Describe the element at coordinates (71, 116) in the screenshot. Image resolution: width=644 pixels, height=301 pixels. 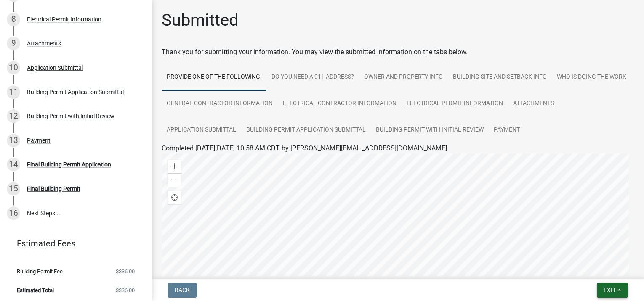
I see `div: Building Permit with Initial Review` at that location.